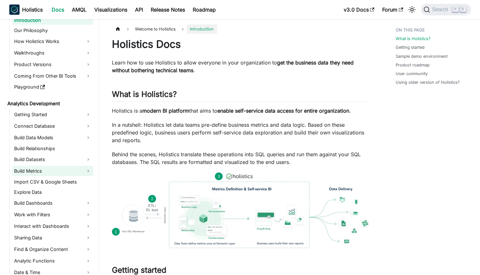 This screenshot has height=275, width=480. Describe the element at coordinates (14, 10) in the screenshot. I see `img: Holistics` at that location.